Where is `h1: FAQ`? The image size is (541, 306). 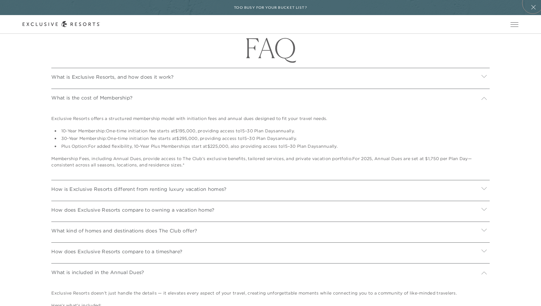
h1: FAQ is located at coordinates (271, 48).